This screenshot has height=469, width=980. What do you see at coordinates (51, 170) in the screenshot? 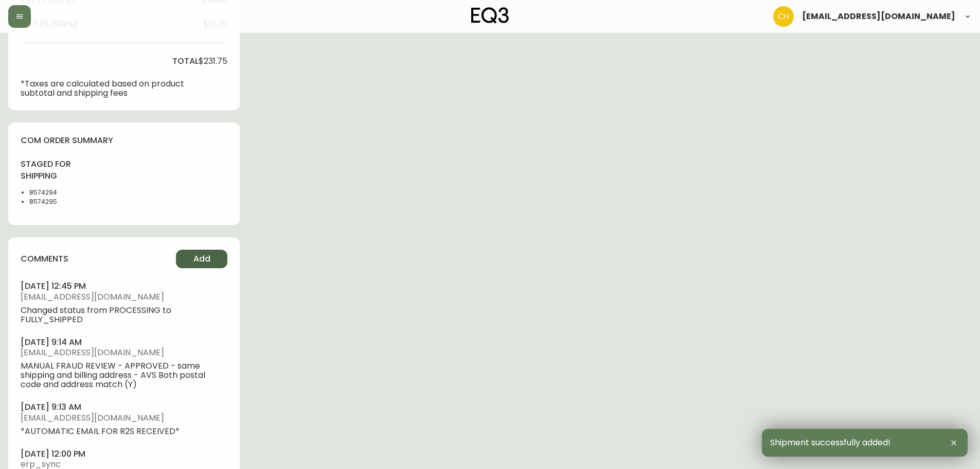
I see `h4: staged for shipping` at bounding box center [51, 170].